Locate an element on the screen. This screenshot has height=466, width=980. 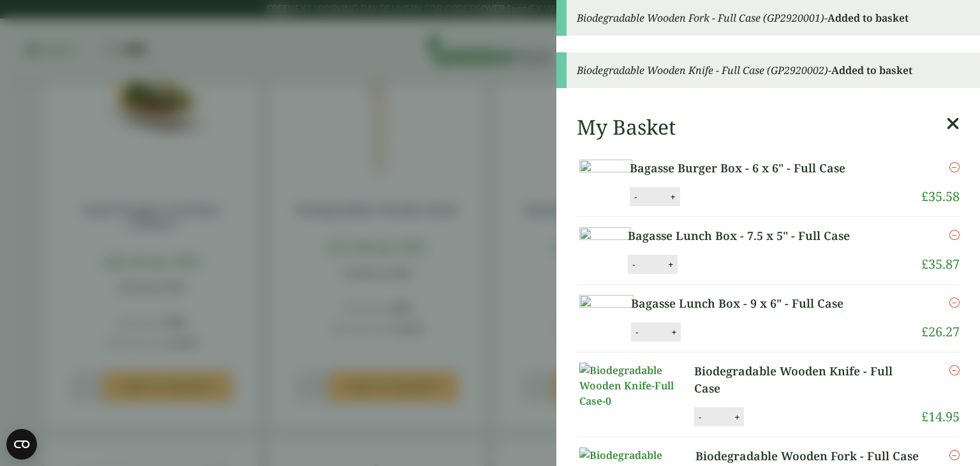
a: Bagasse Burger Box - 6 x 6" - Full Case is located at coordinates (756, 168).